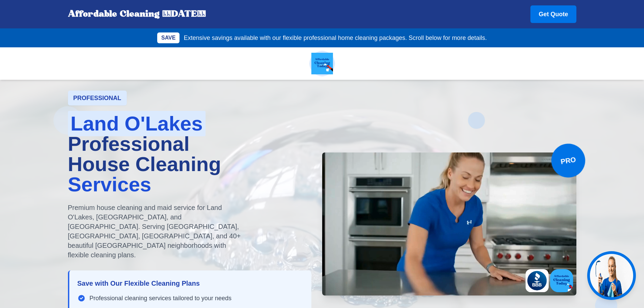 The image size is (644, 308). Describe the element at coordinates (137, 123) in the screenshot. I see `span: Land O'Lakes` at that location.